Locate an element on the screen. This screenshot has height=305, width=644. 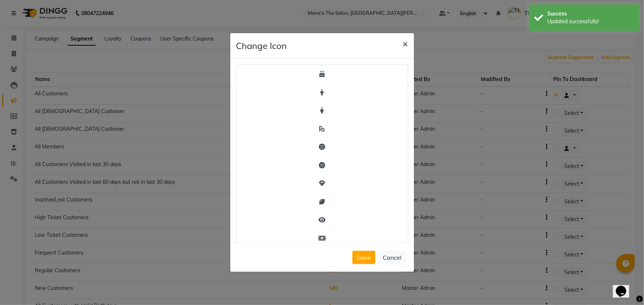
div: Success is located at coordinates (590, 14).